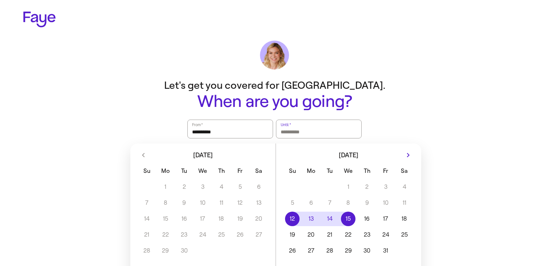 This screenshot has height=266, width=549. What do you see at coordinates (311, 219) in the screenshot?
I see `button: 13` at bounding box center [311, 219].